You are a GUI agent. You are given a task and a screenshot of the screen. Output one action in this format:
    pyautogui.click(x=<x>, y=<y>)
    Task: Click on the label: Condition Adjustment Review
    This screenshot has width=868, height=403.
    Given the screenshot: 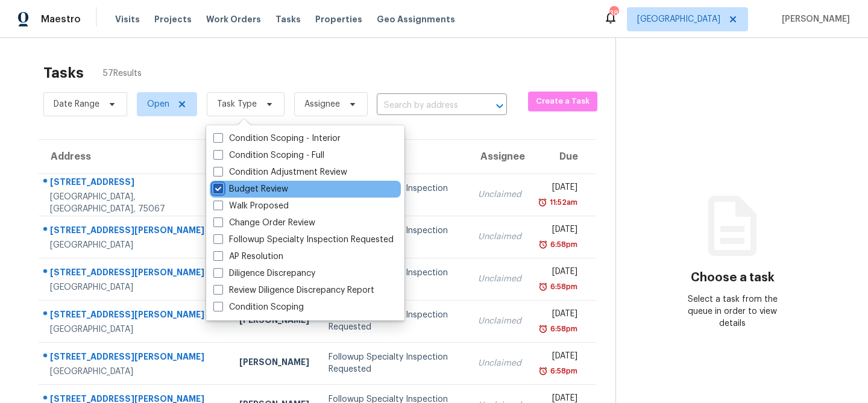 What is the action you would take?
    pyautogui.click(x=280, y=172)
    